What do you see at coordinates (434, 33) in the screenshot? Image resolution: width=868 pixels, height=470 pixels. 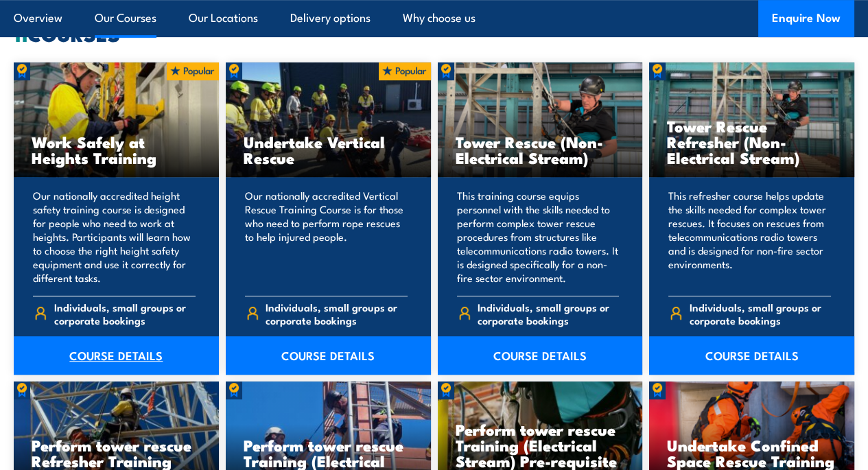 I see `h2: COURSES` at bounding box center [434, 33].